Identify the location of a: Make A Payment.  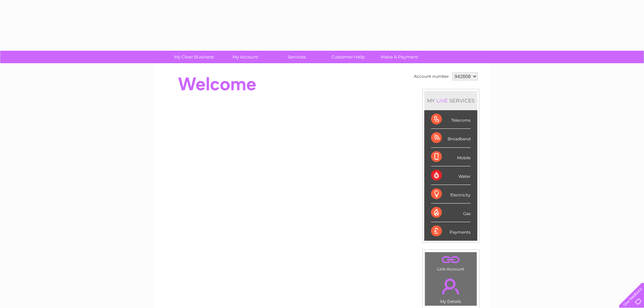
(399, 57).